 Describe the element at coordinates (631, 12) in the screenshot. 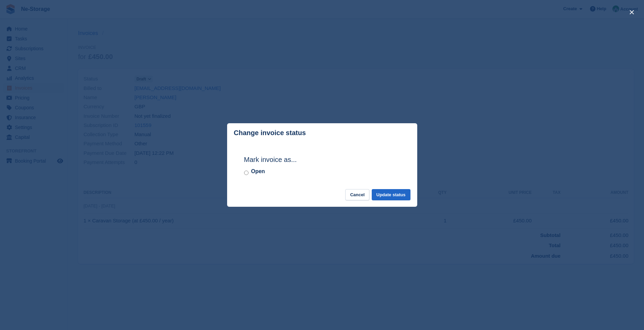

I see `button: close` at that location.